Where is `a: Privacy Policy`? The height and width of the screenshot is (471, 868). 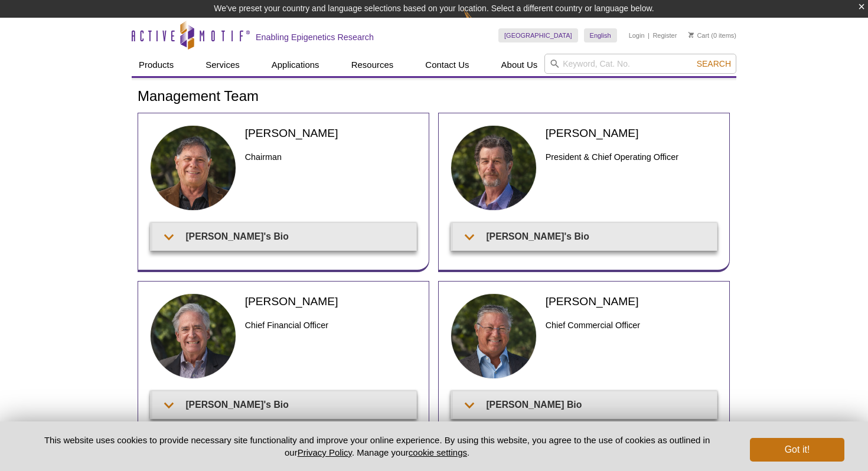
a: Privacy Policy is located at coordinates (325, 452).